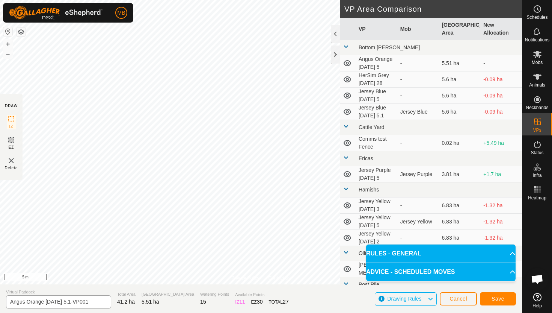 The height and width of the screenshot is (313, 552). Describe the element at coordinates (537, 85) in the screenshot. I see `span: Animals` at that location.